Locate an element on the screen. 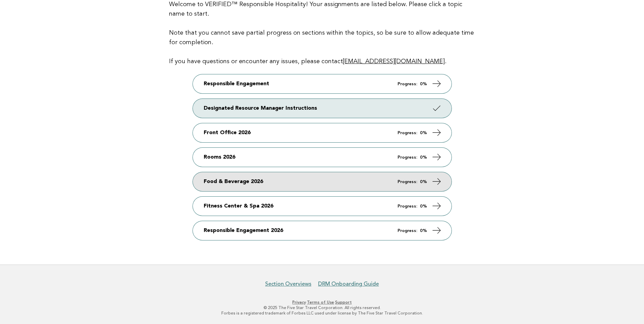  p: Forbes is a registered trademark of Forbes LLC used under license by The Five Star Travel Corpora... is located at coordinates (322, 313).